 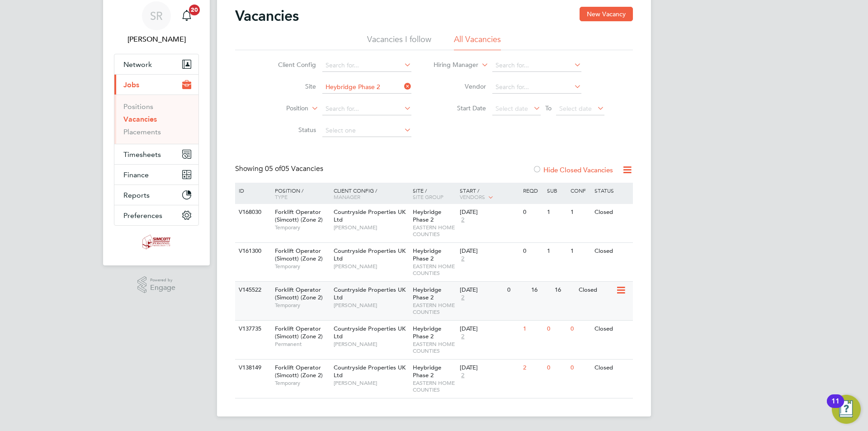 What do you see at coordinates (460, 108) in the screenshot?
I see `label: Start Date` at bounding box center [460, 108].